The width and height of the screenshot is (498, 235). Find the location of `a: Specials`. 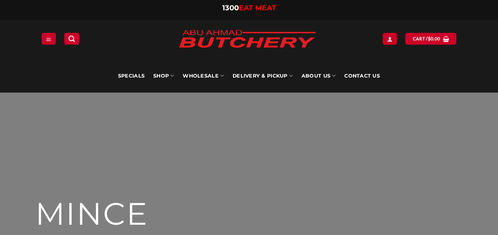

a: Specials is located at coordinates (131, 76).